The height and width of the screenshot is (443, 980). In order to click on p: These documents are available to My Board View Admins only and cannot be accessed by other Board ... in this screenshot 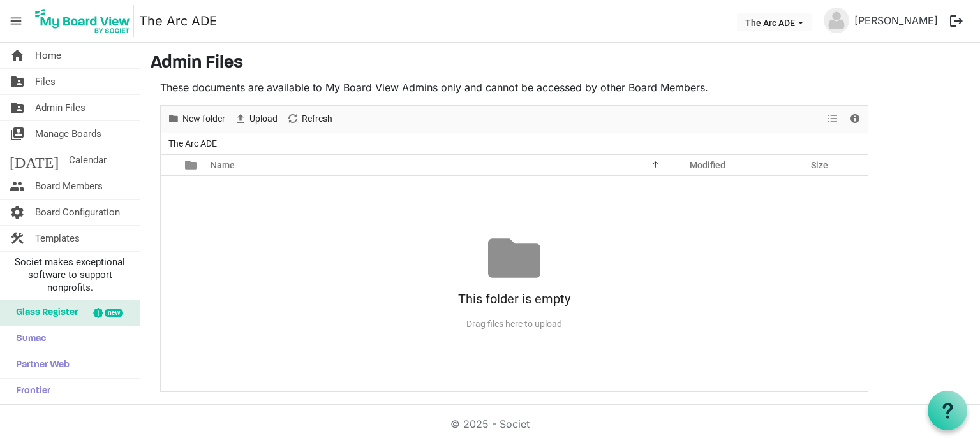, I will do `click(514, 87)`.